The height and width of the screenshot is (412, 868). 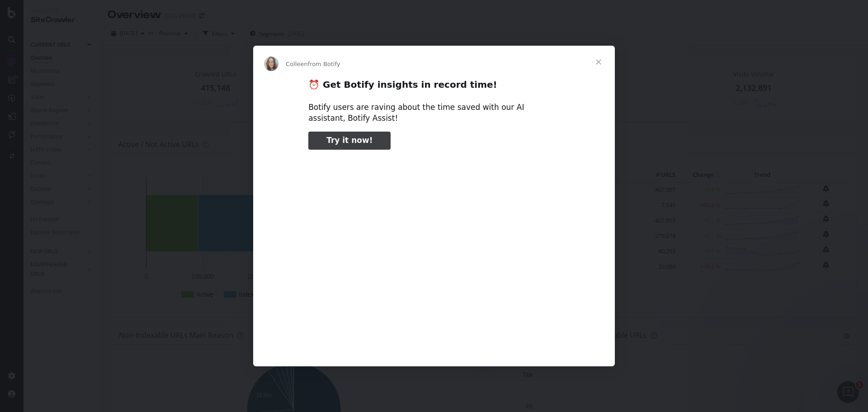 I want to click on a: Try it now!, so click(x=349, y=141).